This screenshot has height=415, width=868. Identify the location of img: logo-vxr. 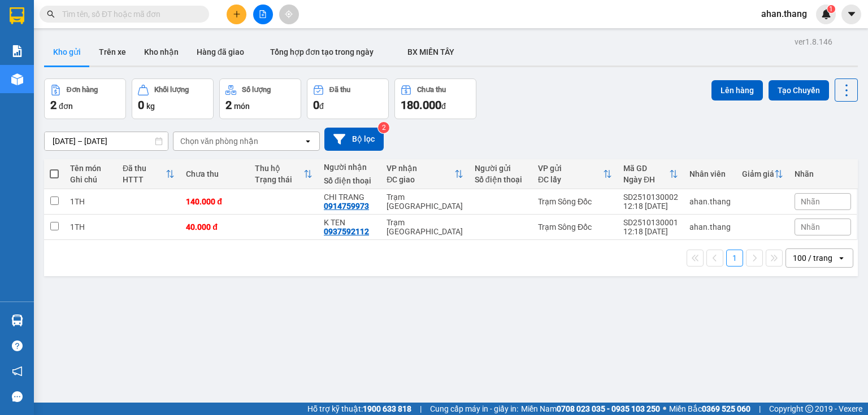
(17, 16).